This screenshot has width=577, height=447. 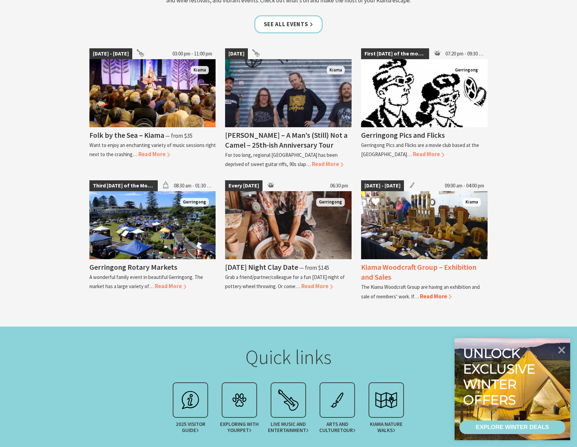 What do you see at coordinates (240, 400) in the screenshot?
I see `img: petcare.svg` at bounding box center [240, 400].